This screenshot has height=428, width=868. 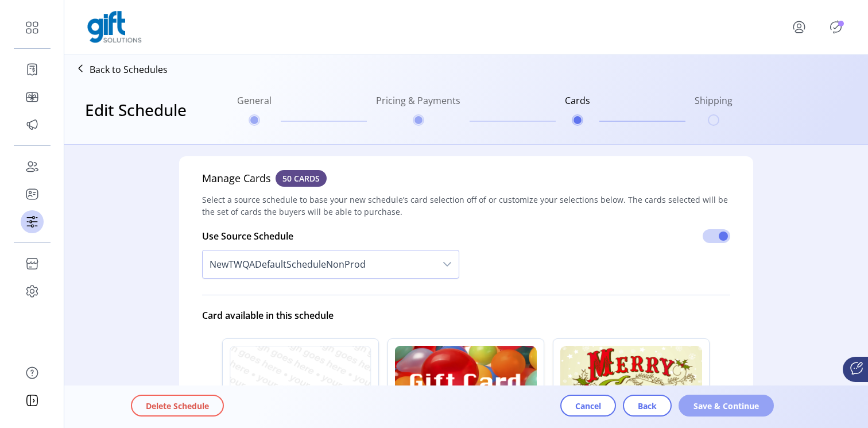 I want to click on span: Save & Continue, so click(x=726, y=405).